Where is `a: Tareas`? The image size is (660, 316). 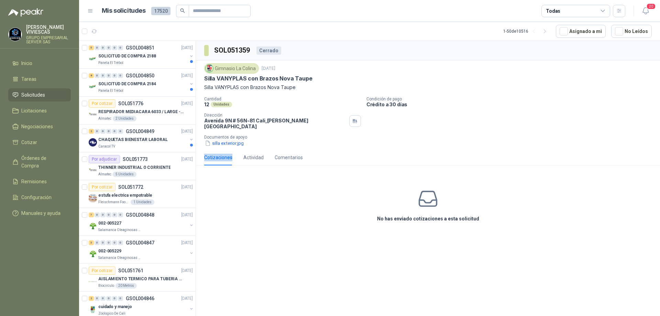 a: Tareas is located at coordinates (40, 79).